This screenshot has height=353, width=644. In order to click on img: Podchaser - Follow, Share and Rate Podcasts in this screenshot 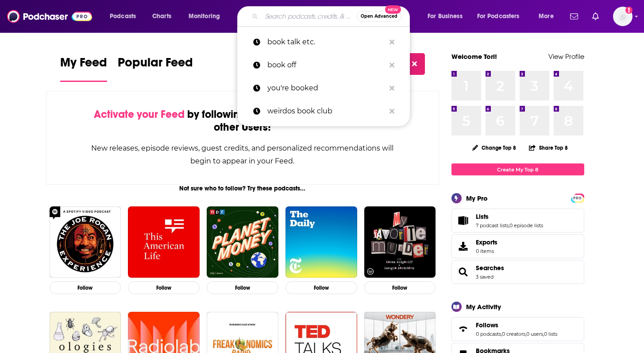, I will do `click(50, 17)`.